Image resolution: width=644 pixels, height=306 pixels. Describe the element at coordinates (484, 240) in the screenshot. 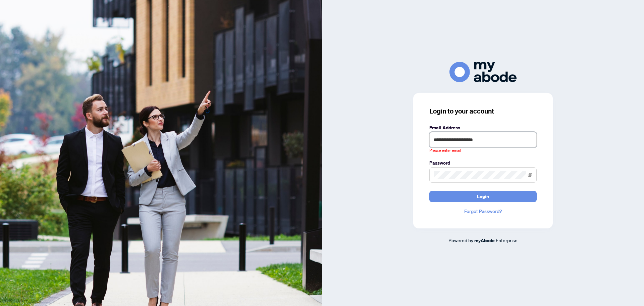

I see `a: myAbode` at that location.